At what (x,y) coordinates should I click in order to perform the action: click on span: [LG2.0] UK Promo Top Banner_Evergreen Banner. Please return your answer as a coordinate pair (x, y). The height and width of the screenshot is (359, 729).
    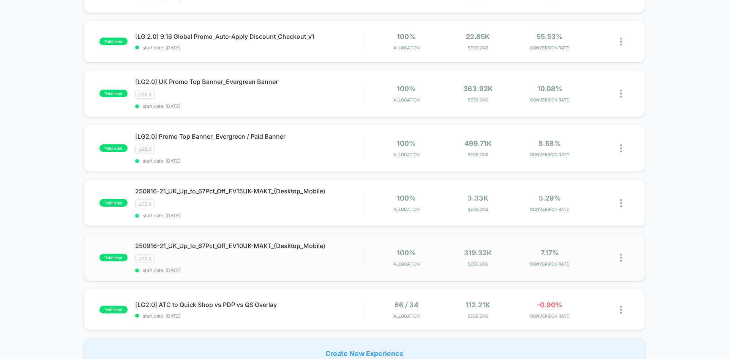
    Looking at the image, I should click on (249, 82).